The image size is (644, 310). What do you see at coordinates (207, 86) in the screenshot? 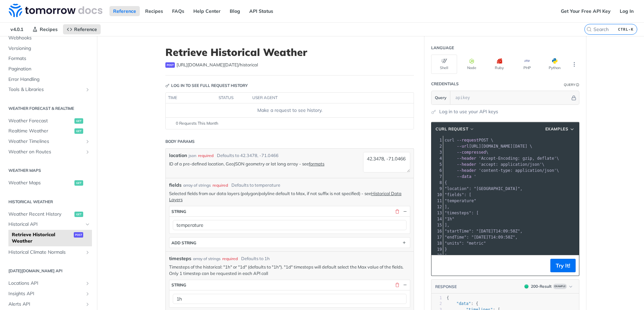
I see `div: Log in to see full request history` at bounding box center [207, 86].